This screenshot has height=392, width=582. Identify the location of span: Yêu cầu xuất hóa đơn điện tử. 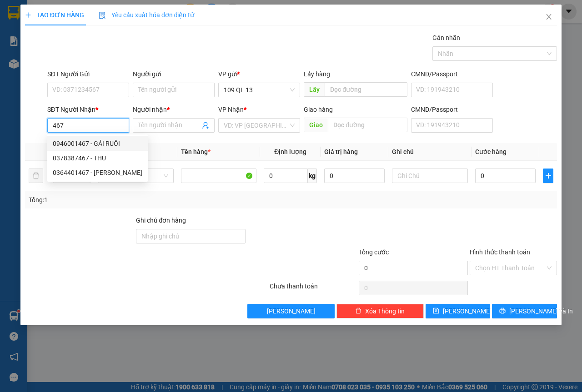
(147, 15).